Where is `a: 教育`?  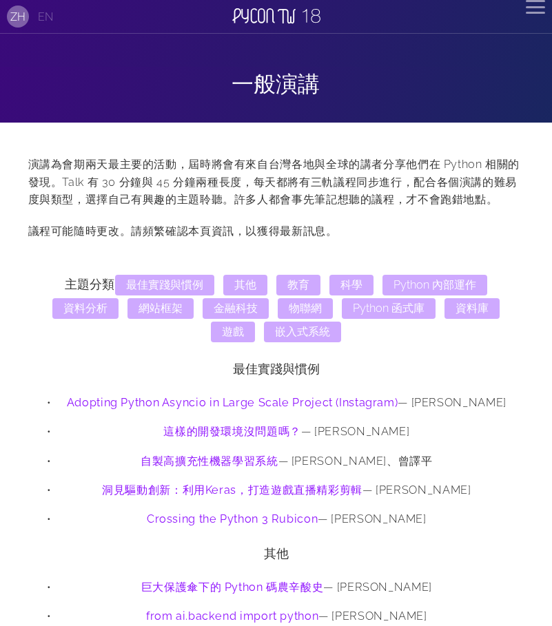 a: 教育 is located at coordinates (298, 285).